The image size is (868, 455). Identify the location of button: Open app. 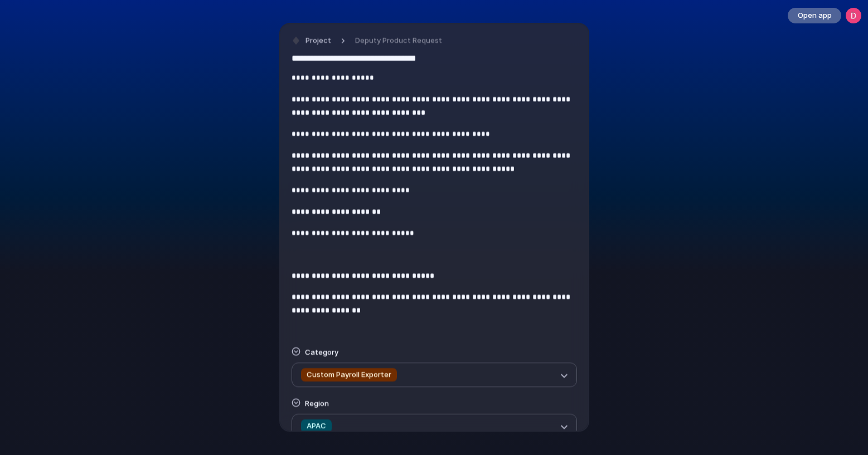
(814, 16).